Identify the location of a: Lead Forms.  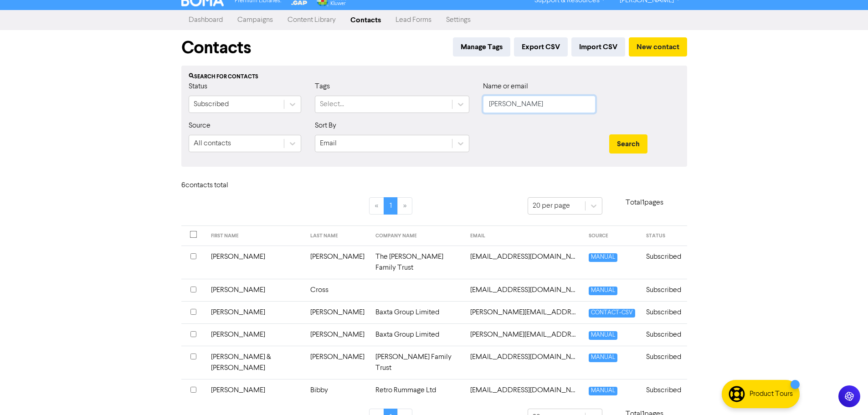
(413, 20).